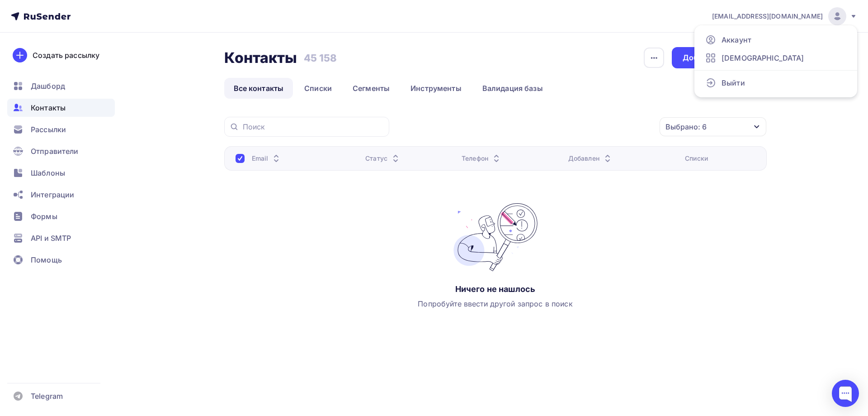  Describe the element at coordinates (61, 129) in the screenshot. I see `a: Рассылки` at that location.